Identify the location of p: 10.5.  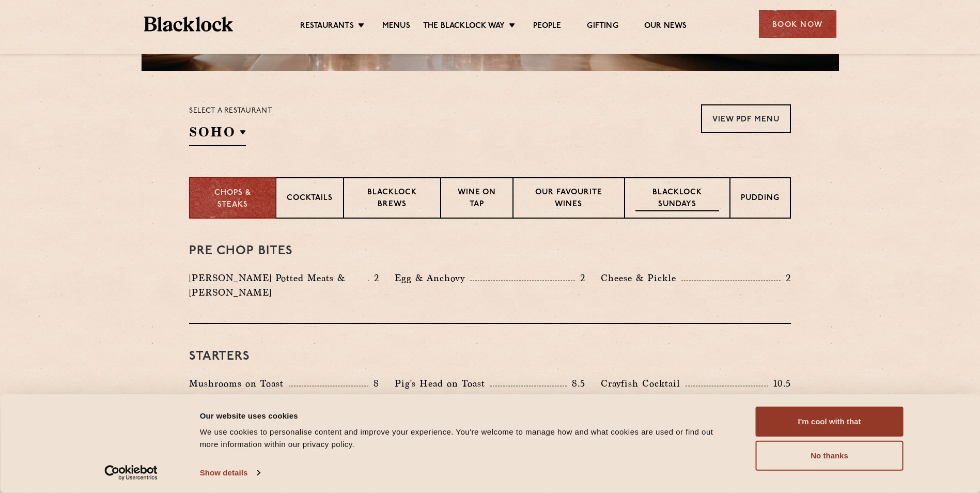
(780, 383).